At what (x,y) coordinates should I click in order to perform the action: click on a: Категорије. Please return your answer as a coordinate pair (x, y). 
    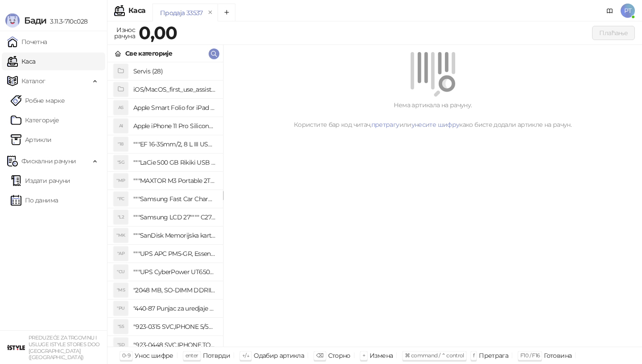
    Looking at the image, I should click on (34, 121).